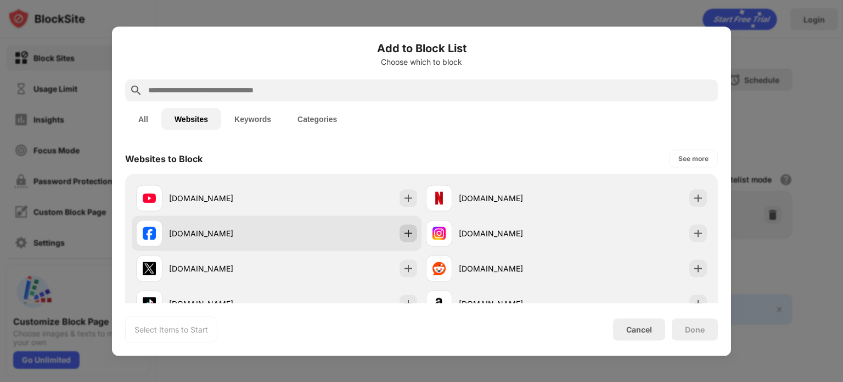 The width and height of the screenshot is (843, 382). I want to click on div: See more, so click(693, 158).